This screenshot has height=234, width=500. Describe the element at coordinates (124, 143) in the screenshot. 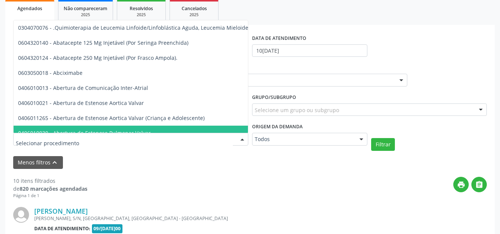

I see `input: Selecionar procedimento` at that location.